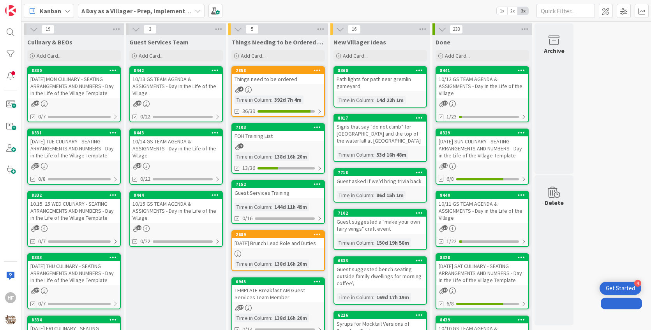 This screenshot has height=330, width=651. Describe the element at coordinates (452, 117) in the screenshot. I see `span: 1/23` at that location.